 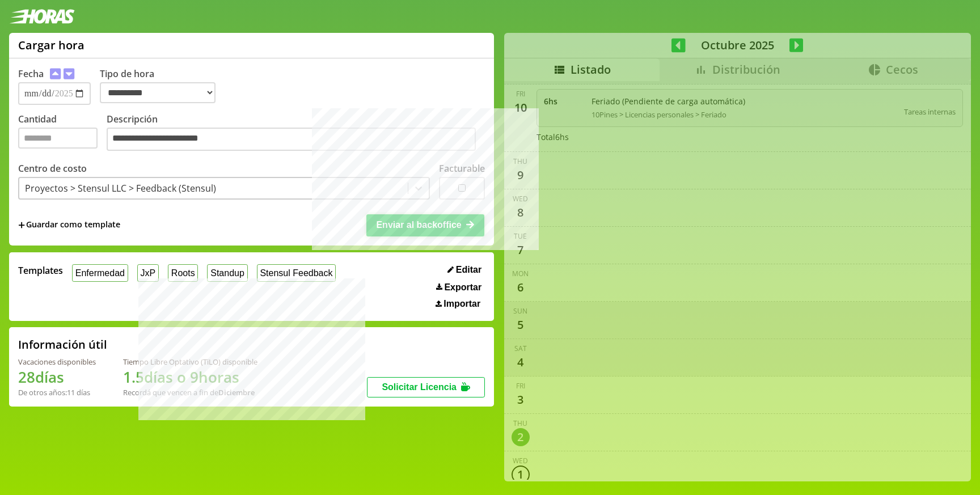 What do you see at coordinates (121, 188) in the screenshot?
I see `div: Proyectos > Stensul LLC > Feedback (Stensul)` at bounding box center [121, 188].